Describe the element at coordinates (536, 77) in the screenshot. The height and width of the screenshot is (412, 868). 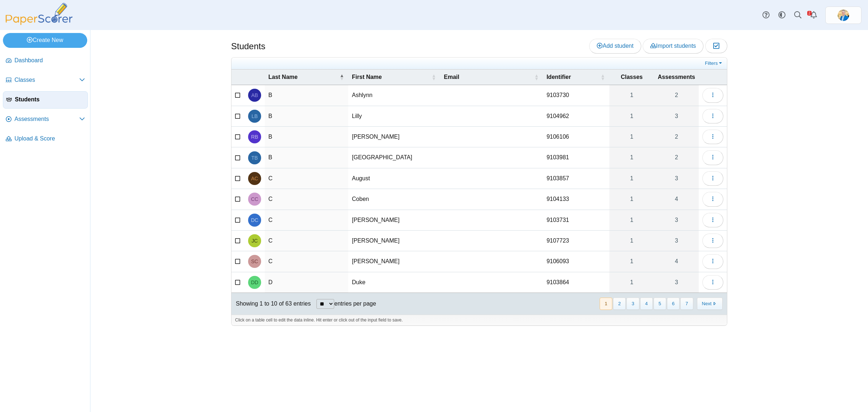
I see `span: Email : Activate to sort` at that location.